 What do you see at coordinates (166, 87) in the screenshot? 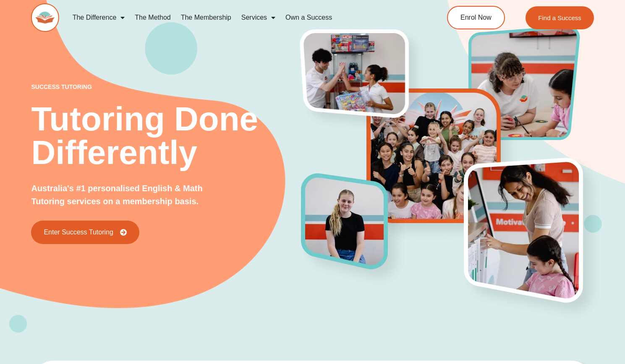
I see `p: success tutoring` at bounding box center [166, 87].